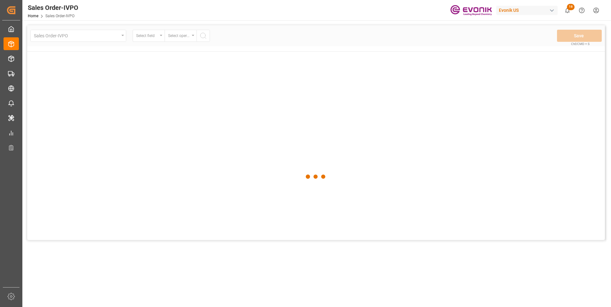 This screenshot has width=611, height=307. Describe the element at coordinates (570, 7) in the screenshot. I see `span: 18` at that location.